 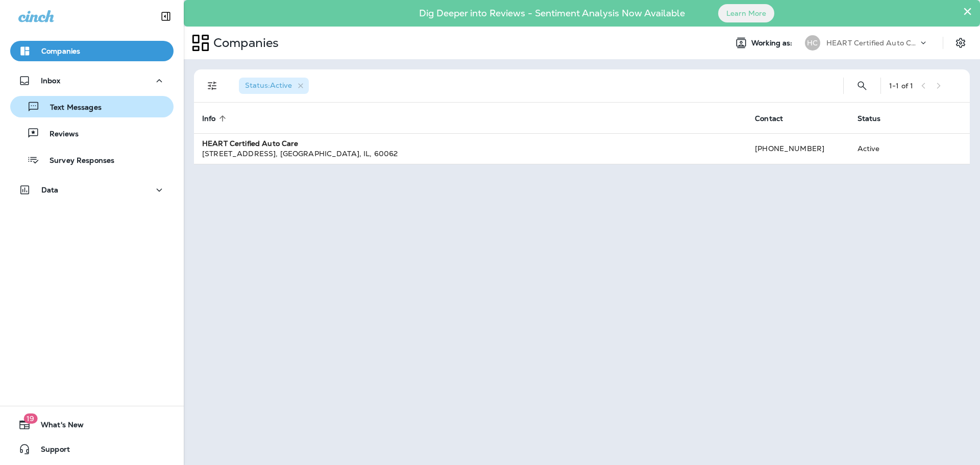 What do you see at coordinates (30, 419) in the screenshot?
I see `span: 19` at bounding box center [30, 419].